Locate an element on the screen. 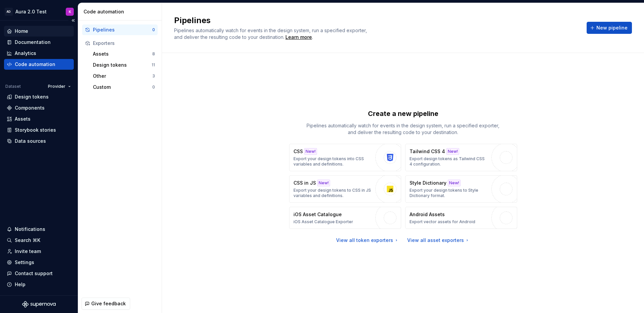 The image size is (644, 313). div: Dataset is located at coordinates (13, 87).